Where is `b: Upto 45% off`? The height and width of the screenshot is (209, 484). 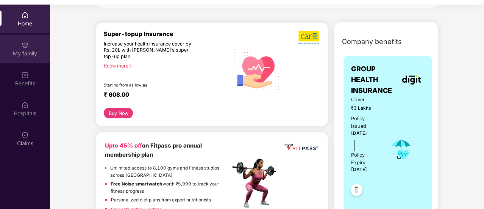 b: Upto 45% off is located at coordinates (124, 145).